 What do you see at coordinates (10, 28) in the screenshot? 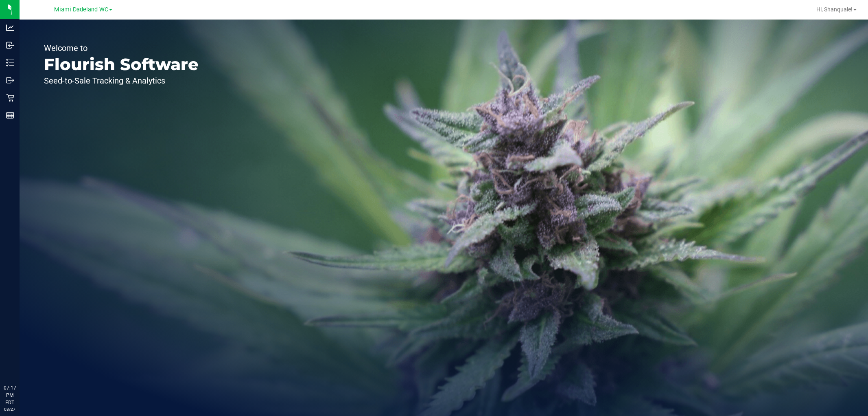
I see `inline-svg: Analytics` at bounding box center [10, 28].